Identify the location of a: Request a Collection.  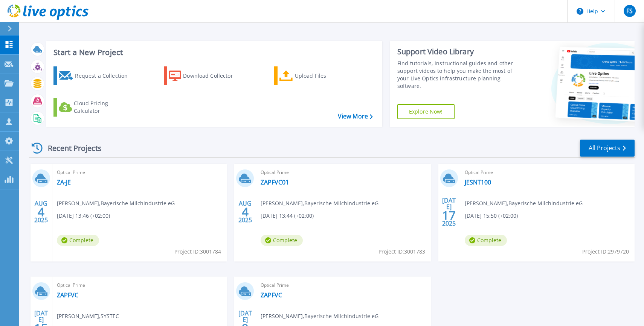
(95, 76).